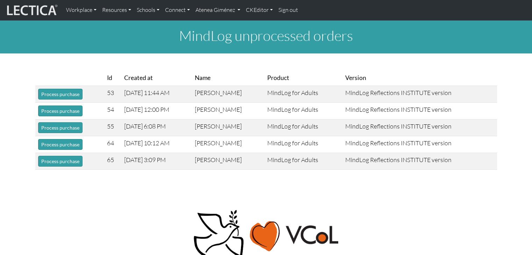  What do you see at coordinates (259, 10) in the screenshot?
I see `a: CKEditor` at bounding box center [259, 10].